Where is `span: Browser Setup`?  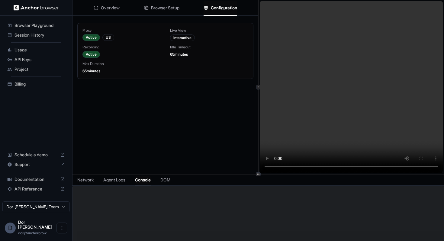
span: Browser Setup is located at coordinates (165, 8).